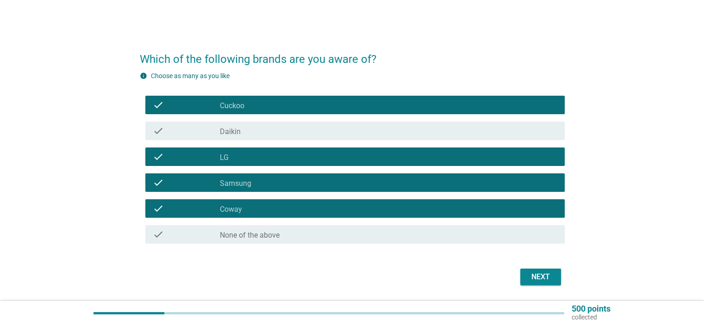  I want to click on label: Choose as many as you like, so click(190, 76).